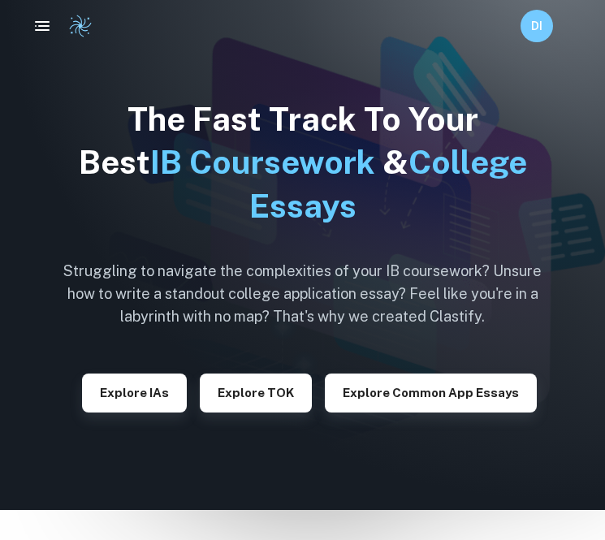  What do you see at coordinates (430, 393) in the screenshot?
I see `button: Explore Common App essays` at bounding box center [430, 393].